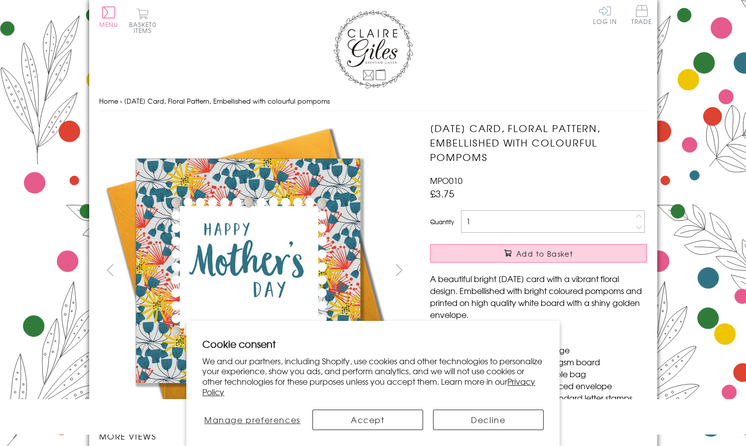  I want to click on a: Log In, so click(605, 14).